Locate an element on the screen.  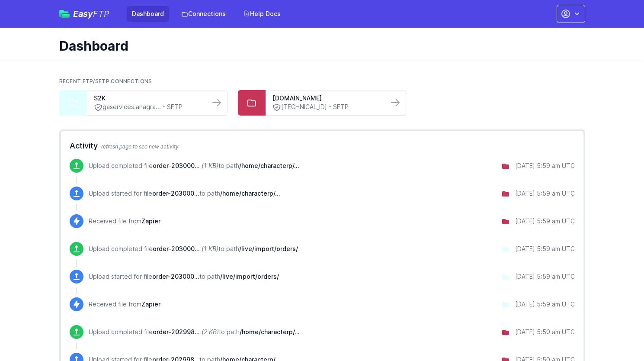
a: Dashboard is located at coordinates (148, 14).